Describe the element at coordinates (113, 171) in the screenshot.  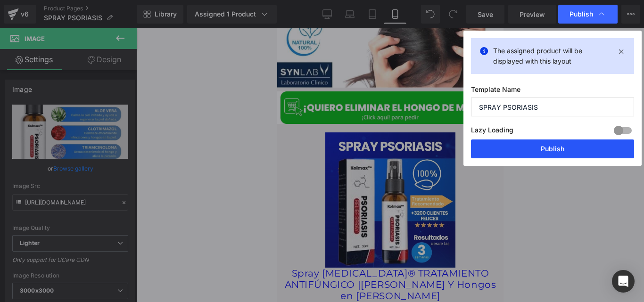
I see `img: Spray Psoriasis® TRATAMIENTO ANTIFÚNGICO |Elimina Tiña Inguinal Y Hongos en la Piel` at that location.